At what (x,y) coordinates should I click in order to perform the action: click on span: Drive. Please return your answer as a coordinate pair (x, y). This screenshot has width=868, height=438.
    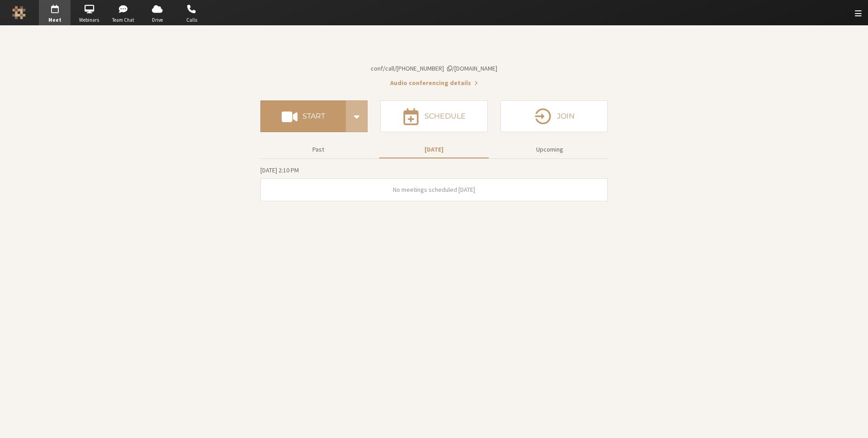
    Looking at the image, I should click on (157, 20).